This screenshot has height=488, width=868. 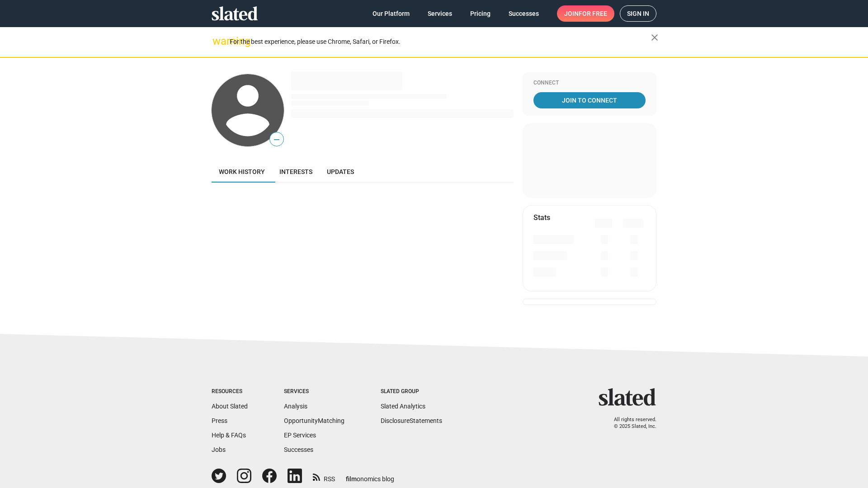 I want to click on span: Join To Connect, so click(x=590, y=101).